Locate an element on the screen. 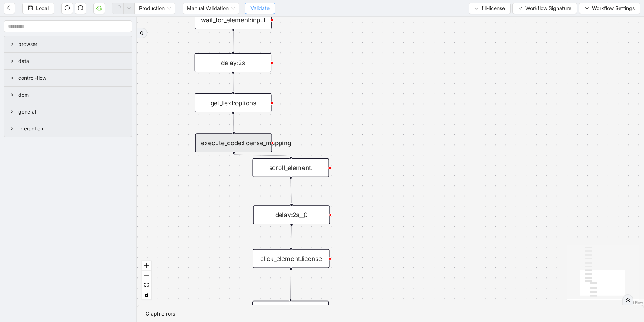  div: wait_for_element:input is located at coordinates (233, 20).